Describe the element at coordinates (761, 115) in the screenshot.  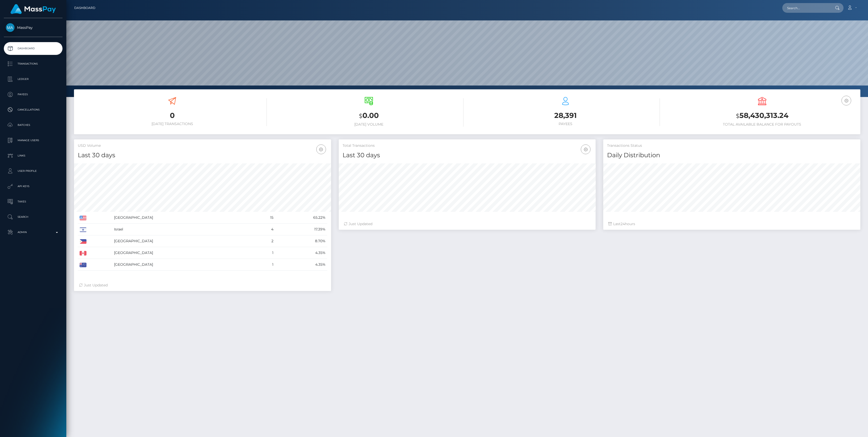
I see `h3: 58,430,313.24` at that location.